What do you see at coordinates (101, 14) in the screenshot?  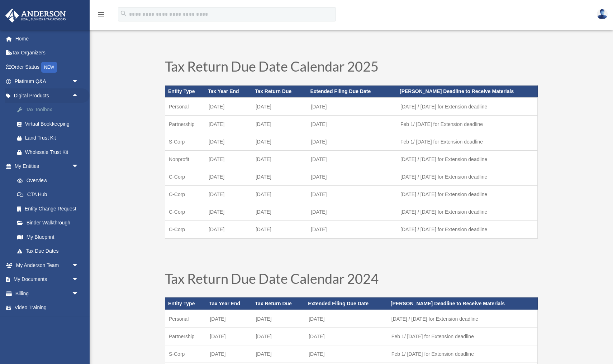 I see `i: menu` at bounding box center [101, 14].